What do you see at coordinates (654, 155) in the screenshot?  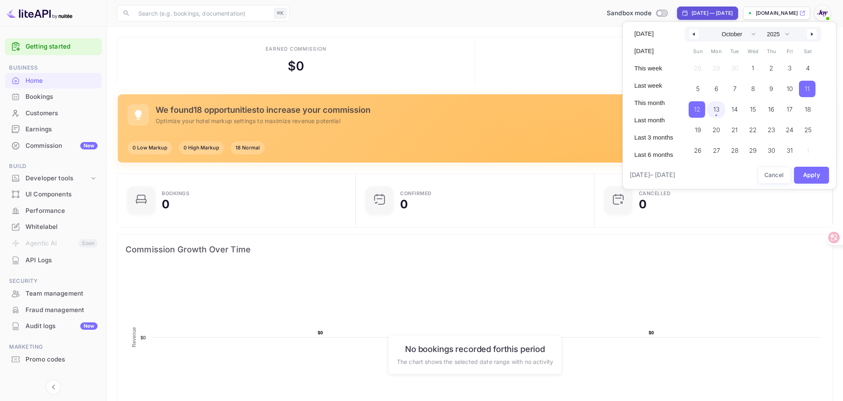 I see `span: Last 6 months` at bounding box center [654, 155].